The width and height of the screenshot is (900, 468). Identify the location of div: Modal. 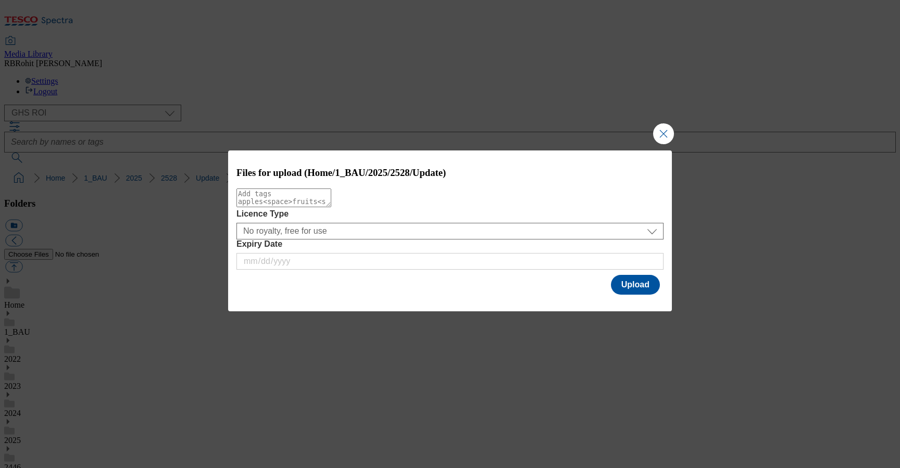
(450, 231).